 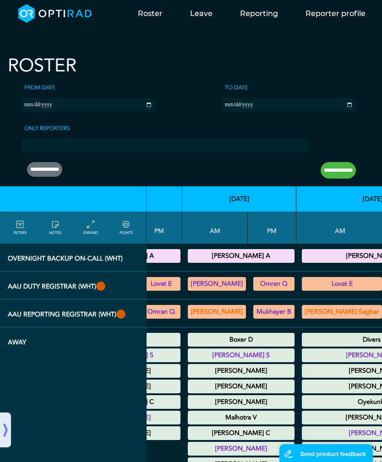 What do you see at coordinates (45, 144) in the screenshot?
I see `input: null` at bounding box center [45, 144].